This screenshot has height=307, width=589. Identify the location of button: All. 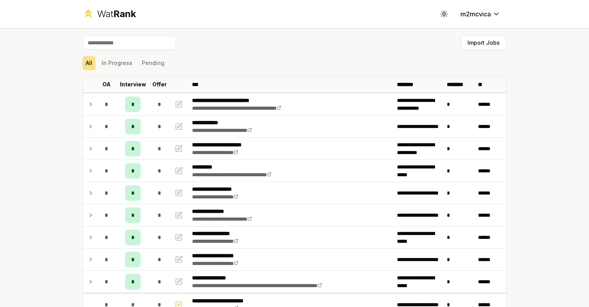
(89, 63).